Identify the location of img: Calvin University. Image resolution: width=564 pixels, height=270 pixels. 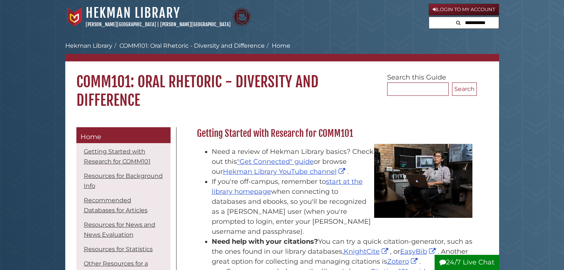
(74, 17).